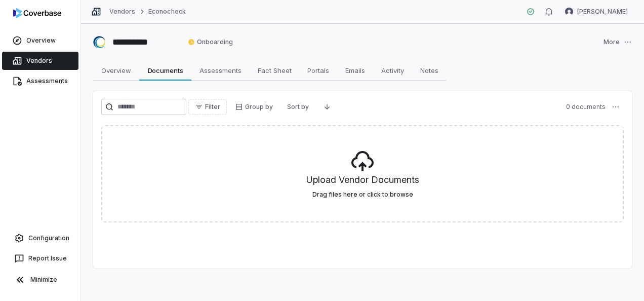 This screenshot has height=301, width=644. What do you see at coordinates (213, 107) in the screenshot?
I see `span: Filter` at bounding box center [213, 107].